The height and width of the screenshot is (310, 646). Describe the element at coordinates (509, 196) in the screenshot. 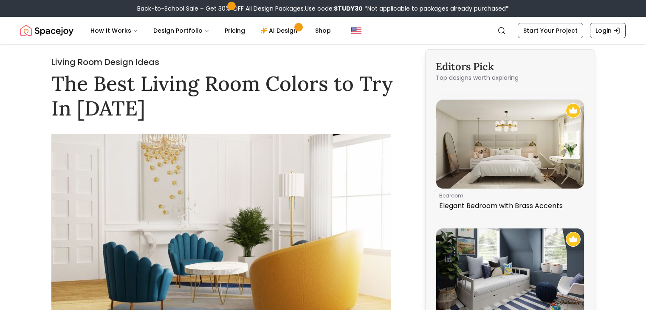

I see `p: bedroom` at that location.